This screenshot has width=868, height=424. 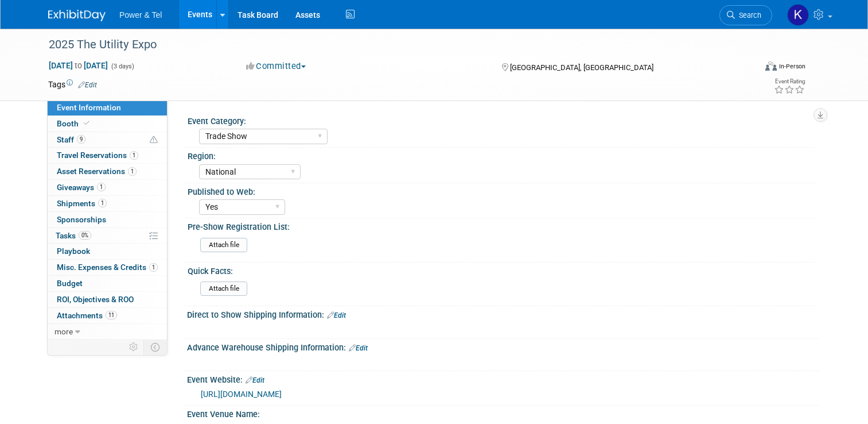 I want to click on span: 9, so click(x=81, y=139).